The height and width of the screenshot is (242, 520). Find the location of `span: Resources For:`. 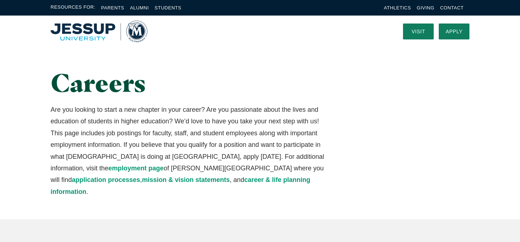

span: Resources For: is located at coordinates (73, 8).